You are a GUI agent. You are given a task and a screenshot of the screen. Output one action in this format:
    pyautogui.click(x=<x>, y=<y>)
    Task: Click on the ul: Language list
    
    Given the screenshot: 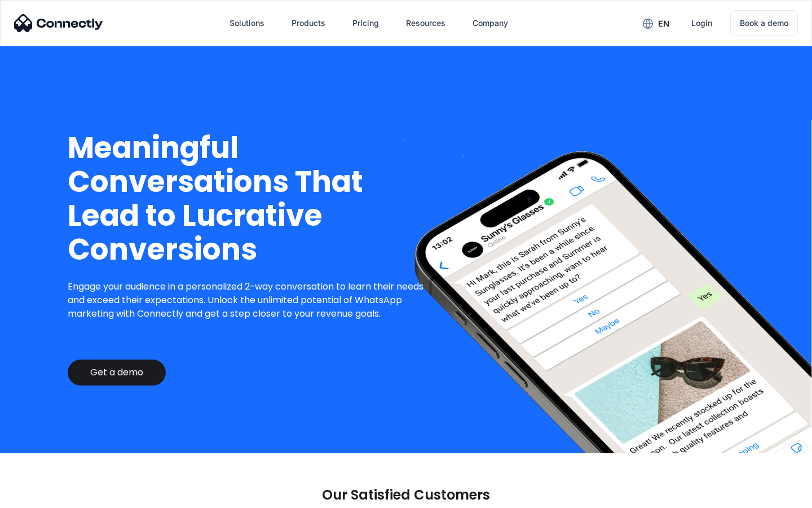 What is the action you would take?
    pyautogui.click(x=45, y=496)
    